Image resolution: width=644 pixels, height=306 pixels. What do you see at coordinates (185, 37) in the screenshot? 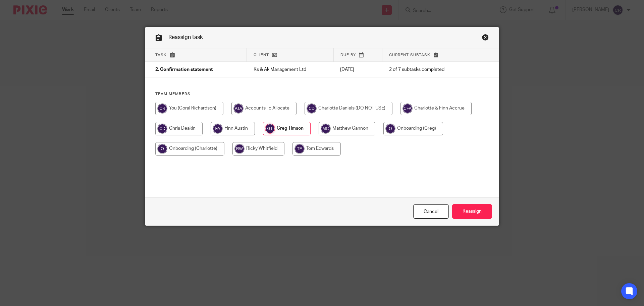
I see `span: Reassign task` at bounding box center [185, 37].